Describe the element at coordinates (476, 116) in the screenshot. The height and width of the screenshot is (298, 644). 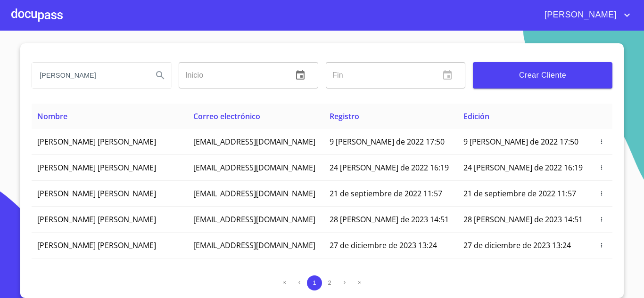
I see `span: Edición` at that location.